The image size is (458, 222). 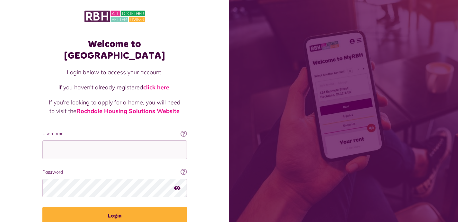 What do you see at coordinates (156, 87) in the screenshot?
I see `a: click here` at bounding box center [156, 87].